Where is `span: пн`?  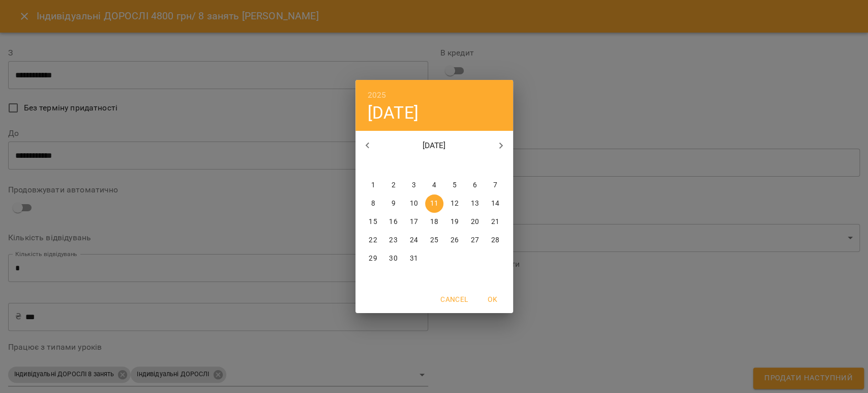 span: пн is located at coordinates (373, 166).